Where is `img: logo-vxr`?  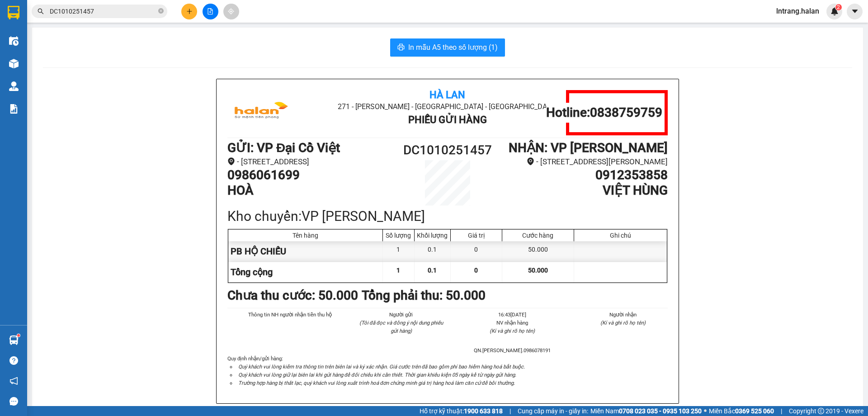 img: logo-vxr is located at coordinates (14, 13).